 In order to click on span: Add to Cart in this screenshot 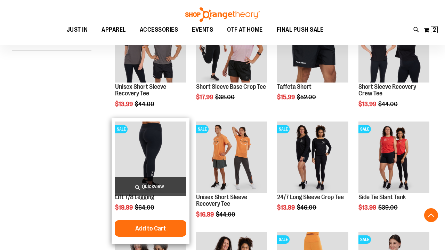, I will do `click(151, 228)`.